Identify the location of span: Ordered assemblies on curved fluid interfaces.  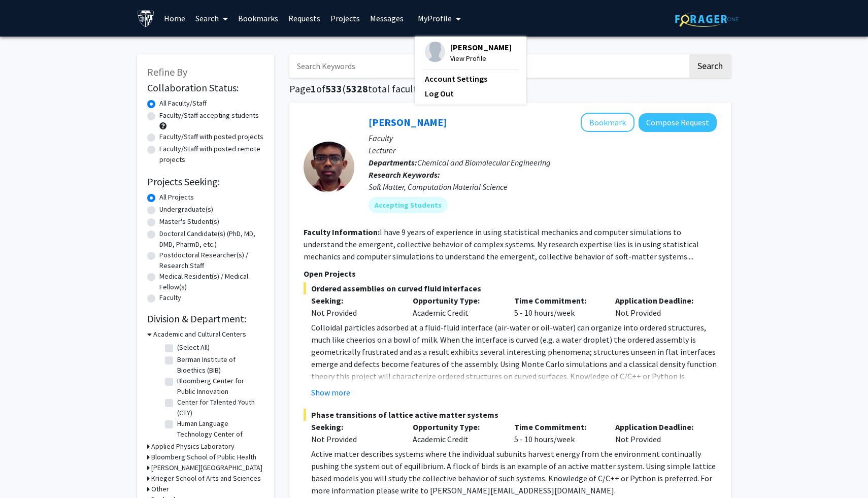
(510, 289).